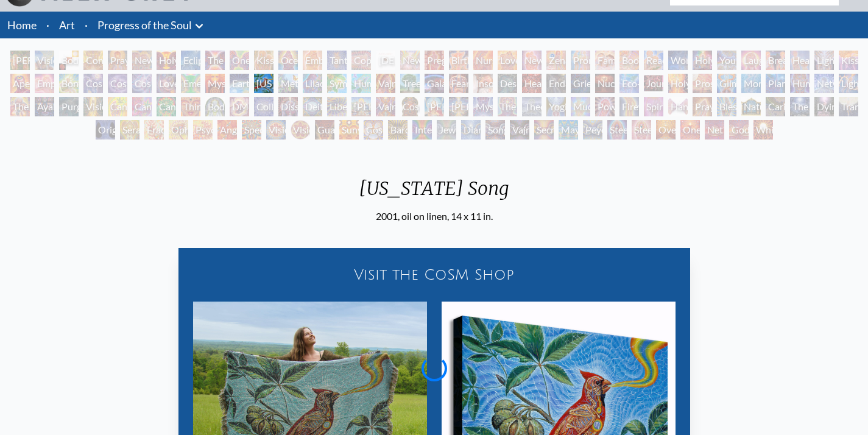 This screenshot has height=435, width=868. What do you see at coordinates (361, 84) in the screenshot?
I see `div: Humming Bird` at bounding box center [361, 84].